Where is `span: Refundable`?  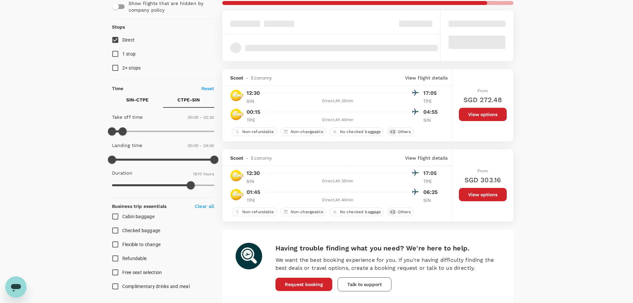
span: Refundable is located at coordinates (134, 258).